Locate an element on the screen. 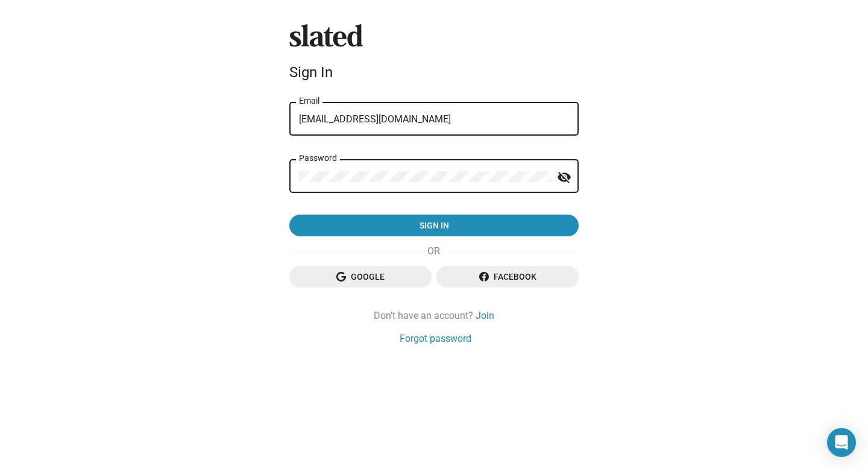 This screenshot has width=868, height=469. button: Google is located at coordinates (361, 276).